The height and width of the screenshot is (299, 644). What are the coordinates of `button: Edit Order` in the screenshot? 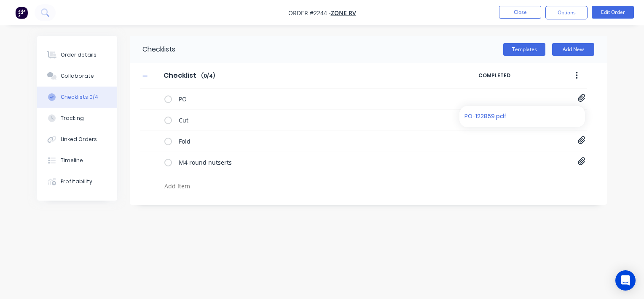 It's located at (613, 12).